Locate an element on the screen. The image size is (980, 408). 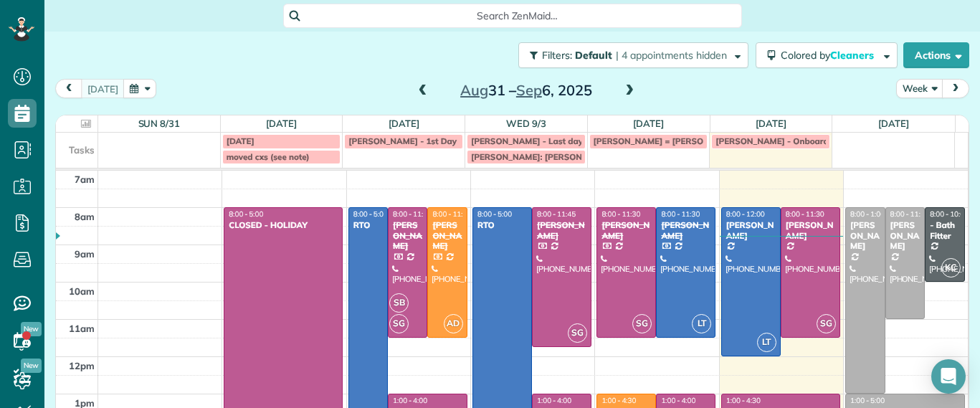
span: | 4 appointments hidden is located at coordinates (671, 55).